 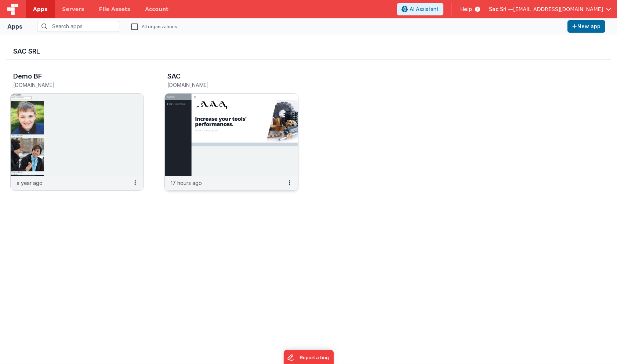 What do you see at coordinates (174, 76) in the screenshot?
I see `h3: SAC` at bounding box center [174, 76].